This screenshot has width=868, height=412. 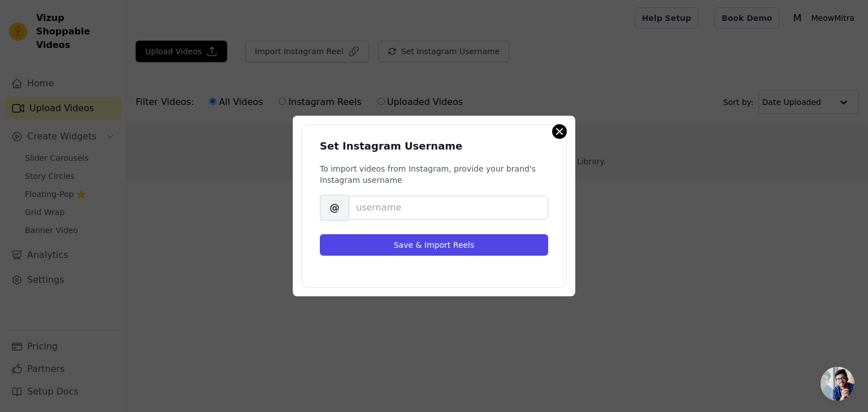 I want to click on button: Close modal, so click(x=560, y=132).